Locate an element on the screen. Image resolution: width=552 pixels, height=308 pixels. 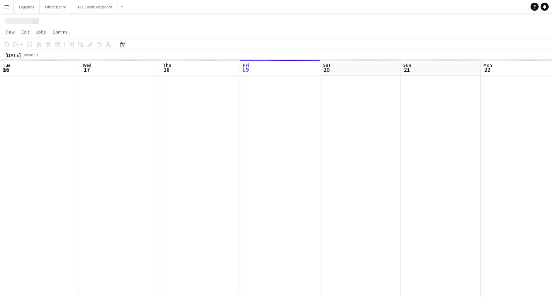
span: 16 is located at coordinates (6, 69).